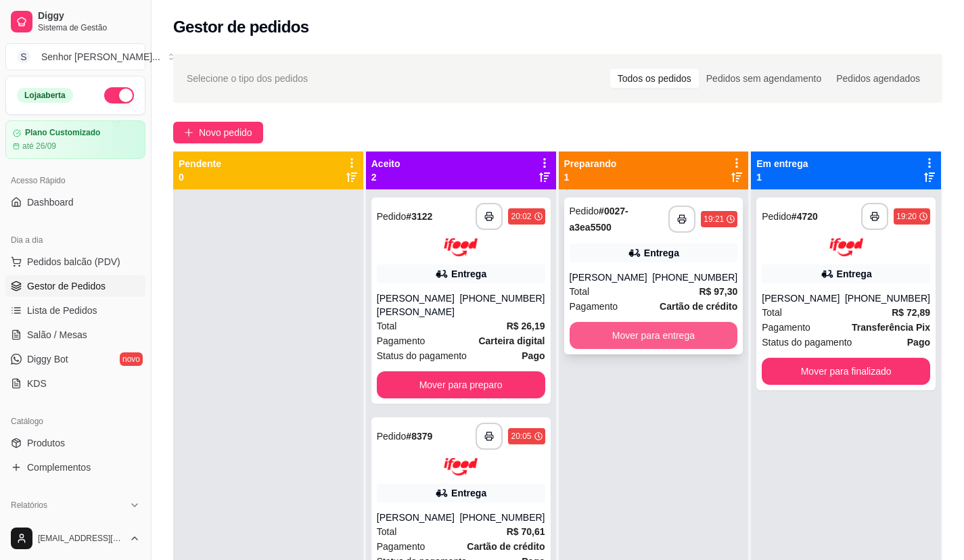 The width and height of the screenshot is (964, 560). What do you see at coordinates (46, 443) in the screenshot?
I see `span: Produtos` at bounding box center [46, 443].